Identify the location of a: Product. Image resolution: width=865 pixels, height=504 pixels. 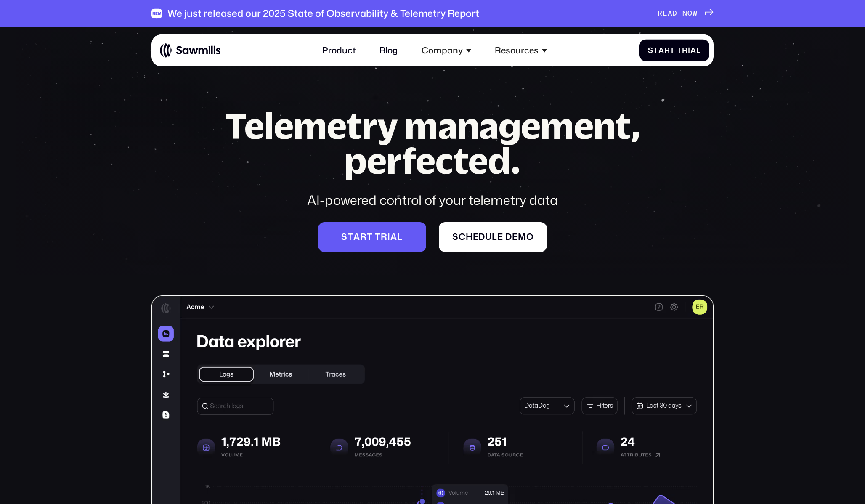
(339, 50).